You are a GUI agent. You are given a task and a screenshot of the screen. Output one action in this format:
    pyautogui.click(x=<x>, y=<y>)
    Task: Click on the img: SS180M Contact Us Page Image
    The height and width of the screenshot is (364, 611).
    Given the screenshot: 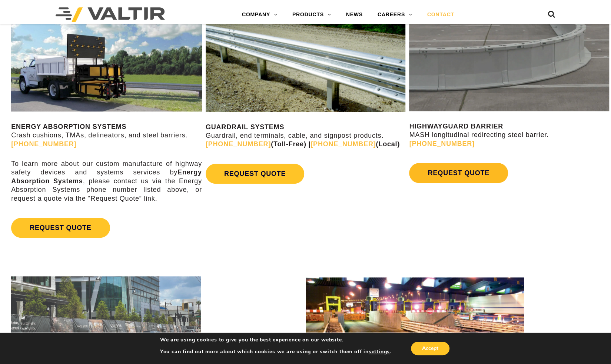 What is the action you would take?
    pyautogui.click(x=106, y=61)
    